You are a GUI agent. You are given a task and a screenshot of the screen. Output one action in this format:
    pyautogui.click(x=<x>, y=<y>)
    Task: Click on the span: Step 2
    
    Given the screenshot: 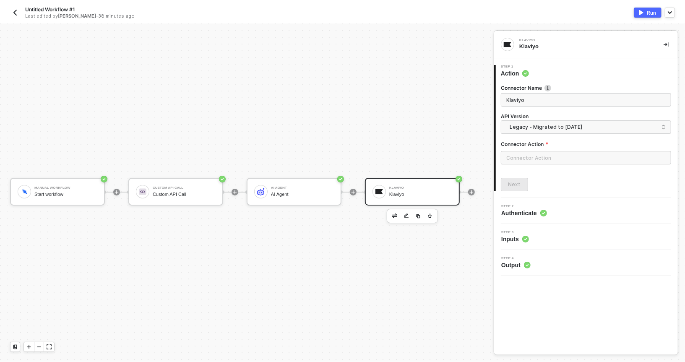 What is the action you would take?
    pyautogui.click(x=524, y=206)
    